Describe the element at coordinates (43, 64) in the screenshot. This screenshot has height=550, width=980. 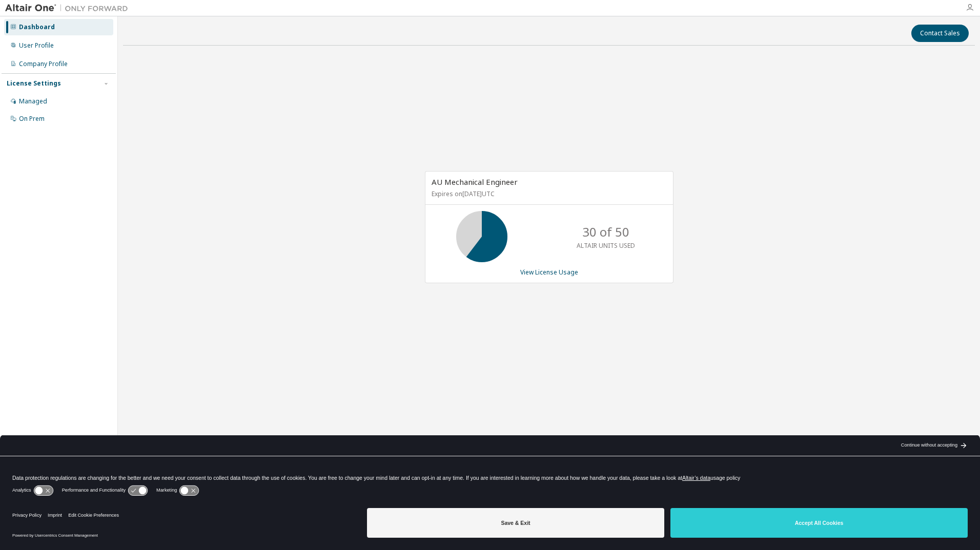
I see `div: Company Profile` at that location.